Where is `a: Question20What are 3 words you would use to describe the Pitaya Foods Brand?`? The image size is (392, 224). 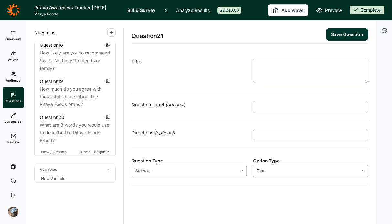 a: Question20What are 3 words you would use to describe the Pitaya Foods Brand? is located at coordinates (75, 129).